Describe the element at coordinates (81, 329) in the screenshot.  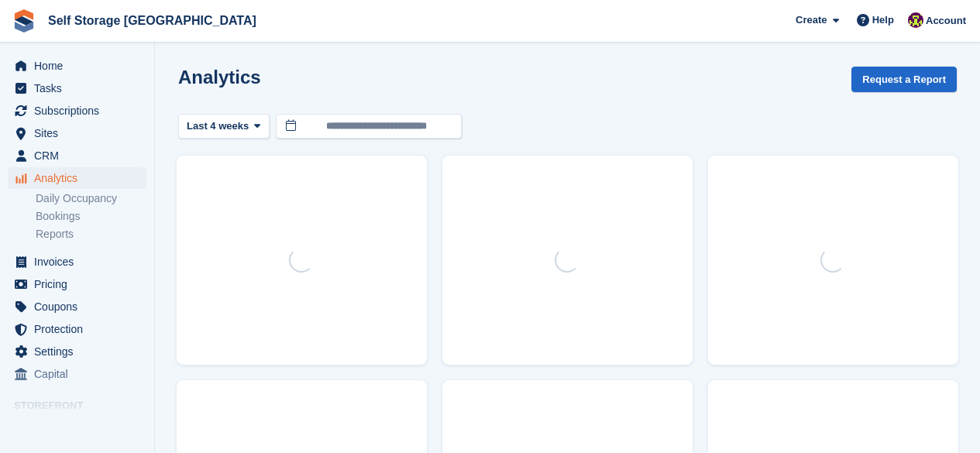
I see `span: Protection` at that location.